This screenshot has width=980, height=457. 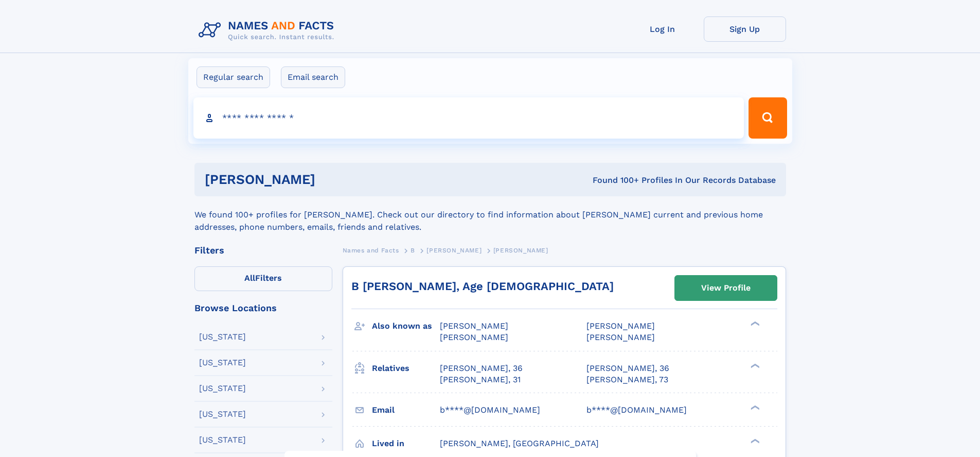 I want to click on h3: Also known as, so click(x=406, y=326).